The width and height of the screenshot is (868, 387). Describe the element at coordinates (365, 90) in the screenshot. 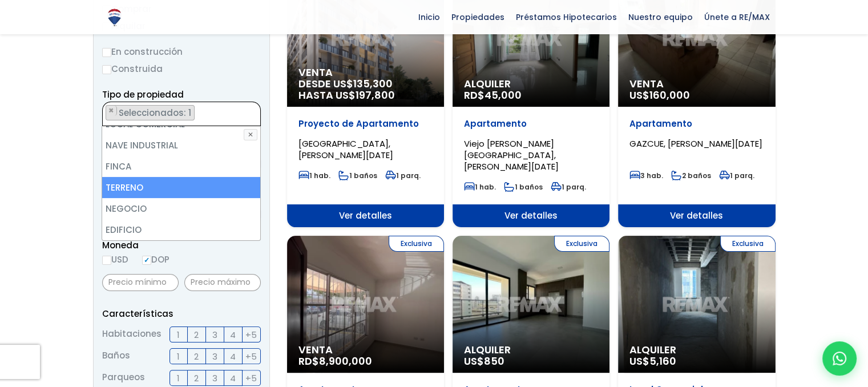

I see `span: DESDE US$` at that location.